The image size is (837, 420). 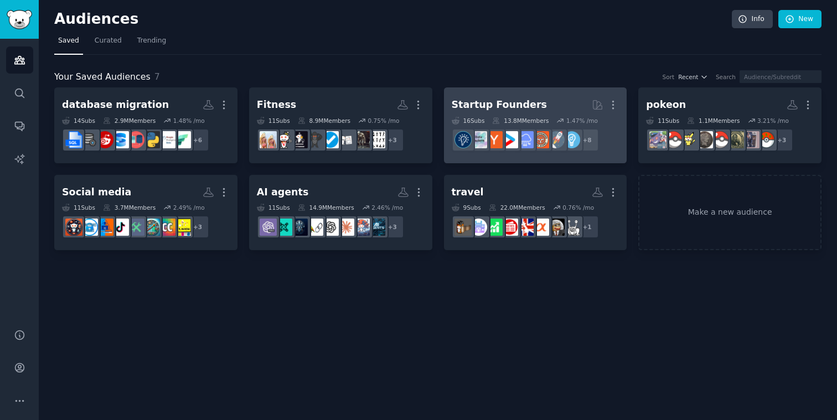 I want to click on a: Trending, so click(x=152, y=43).